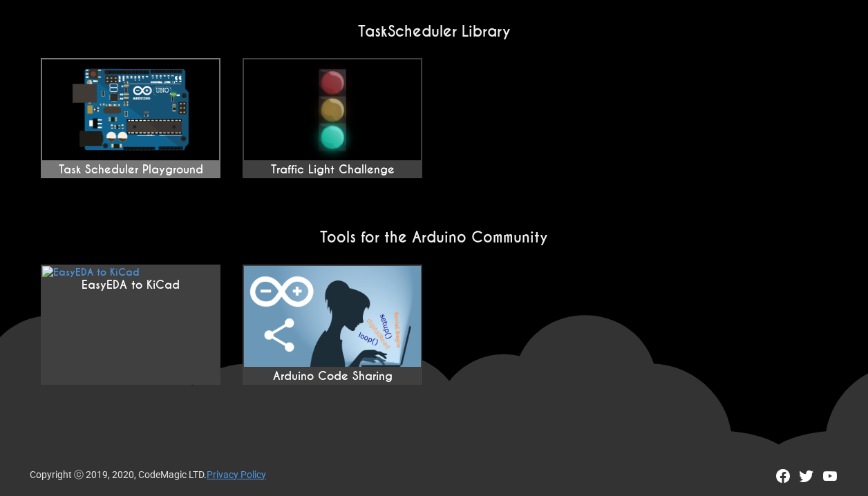 The width and height of the screenshot is (868, 496). What do you see at coordinates (332, 110) in the screenshot?
I see `img: Traffic Light Challenge` at bounding box center [332, 110].